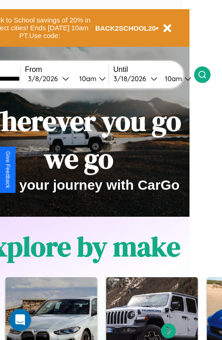 Image resolution: width=222 pixels, height=340 pixels. I want to click on div: Open Intercom Messenger, so click(20, 320).